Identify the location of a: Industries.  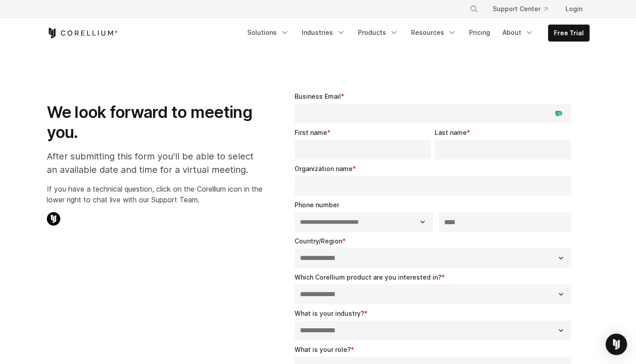
(324, 33).